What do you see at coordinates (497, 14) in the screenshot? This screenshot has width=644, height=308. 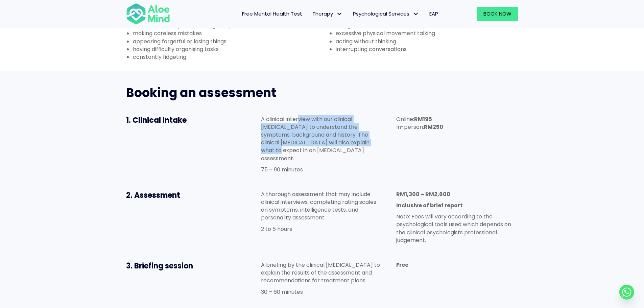 I see `a: Book Now` at bounding box center [497, 14].